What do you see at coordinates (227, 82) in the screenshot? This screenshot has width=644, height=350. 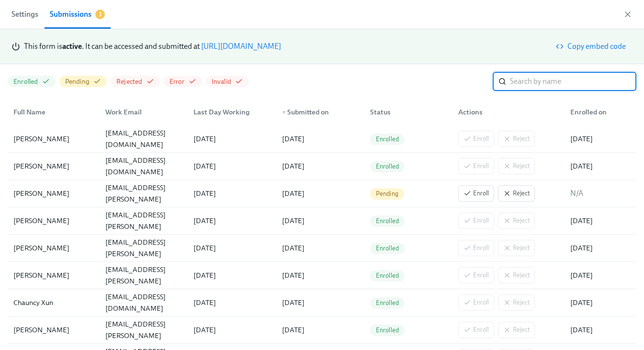 I see `button: Invalid` at bounding box center [227, 82].